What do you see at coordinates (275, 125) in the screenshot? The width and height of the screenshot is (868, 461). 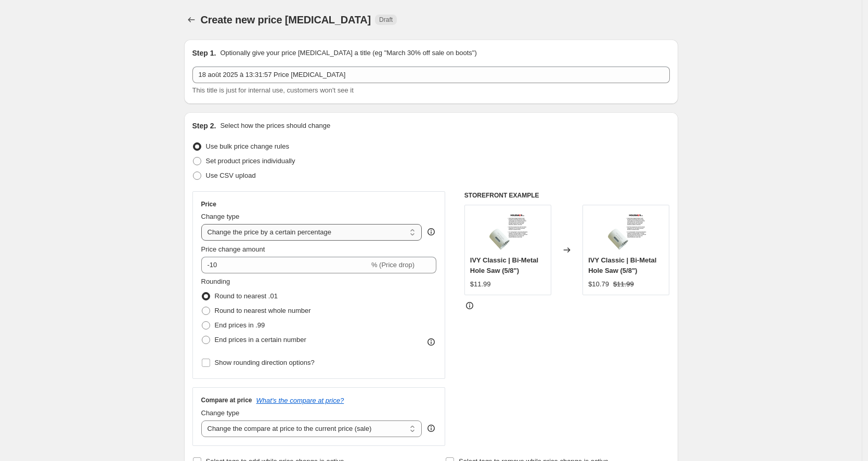 I see `p: Select how the prices should change` at bounding box center [275, 125].